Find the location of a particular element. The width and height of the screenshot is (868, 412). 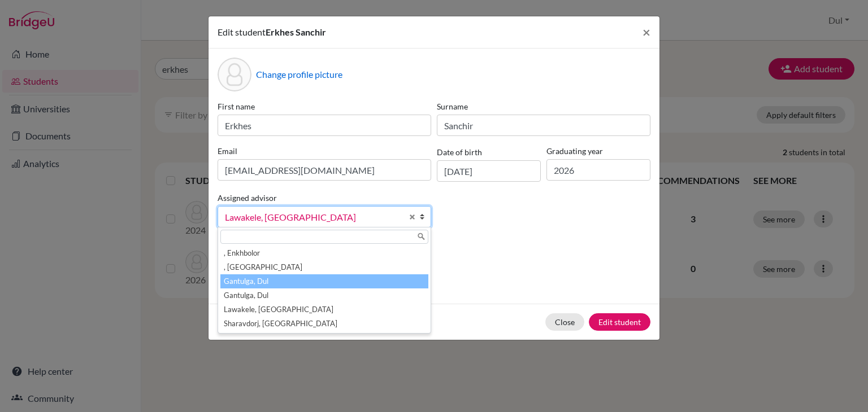

button: Edit student is located at coordinates (619, 322).